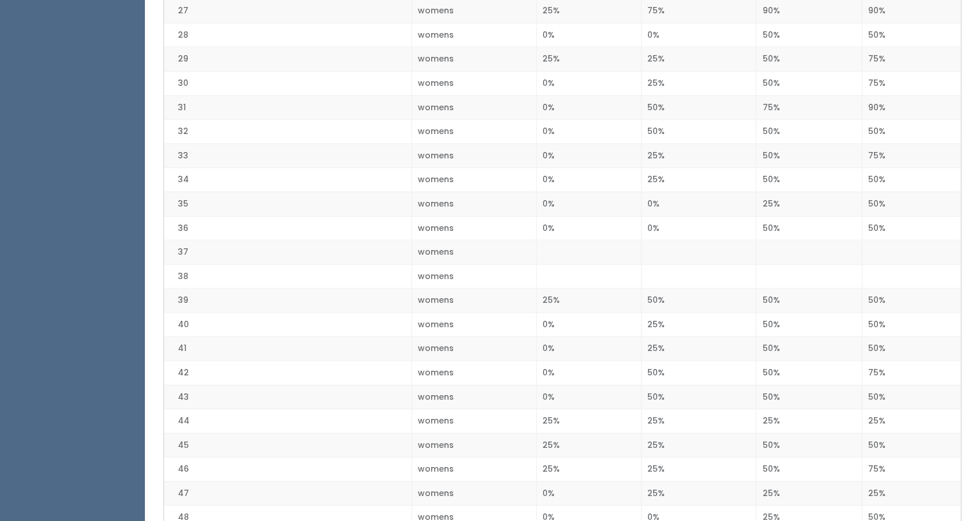 The height and width of the screenshot is (521, 980). I want to click on td: 28, so click(288, 35).